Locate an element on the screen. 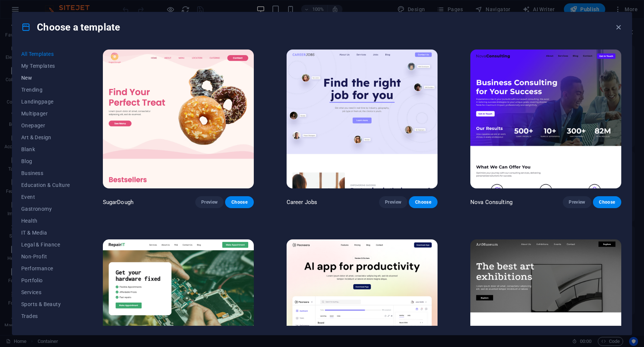  span: Sports & Beauty is located at coordinates (46, 304).